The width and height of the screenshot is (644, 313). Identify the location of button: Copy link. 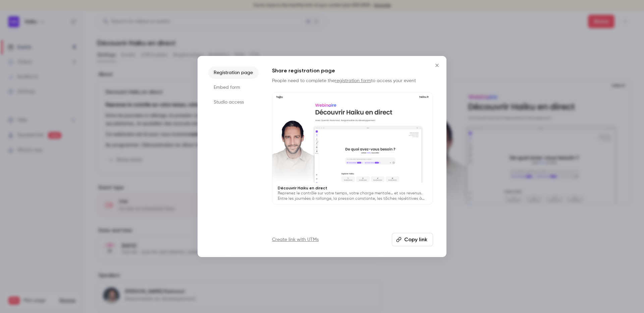
(412, 239).